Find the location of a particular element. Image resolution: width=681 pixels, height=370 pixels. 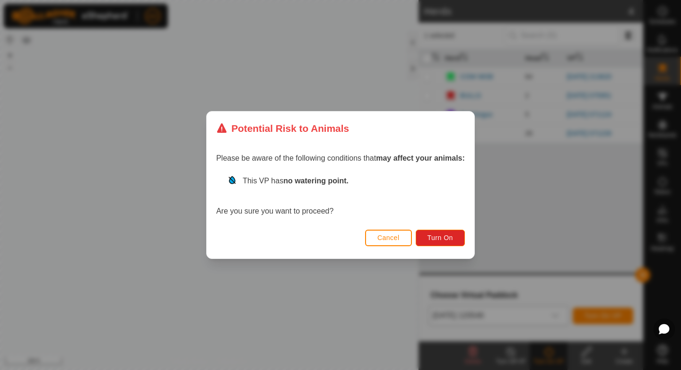

strong: may affect your animals: is located at coordinates (420, 158).